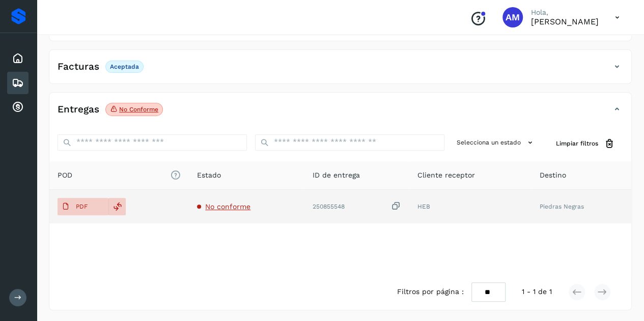 The height and width of the screenshot is (321, 644). What do you see at coordinates (18, 83) in the screenshot?
I see `div: Embarques` at bounding box center [18, 83].